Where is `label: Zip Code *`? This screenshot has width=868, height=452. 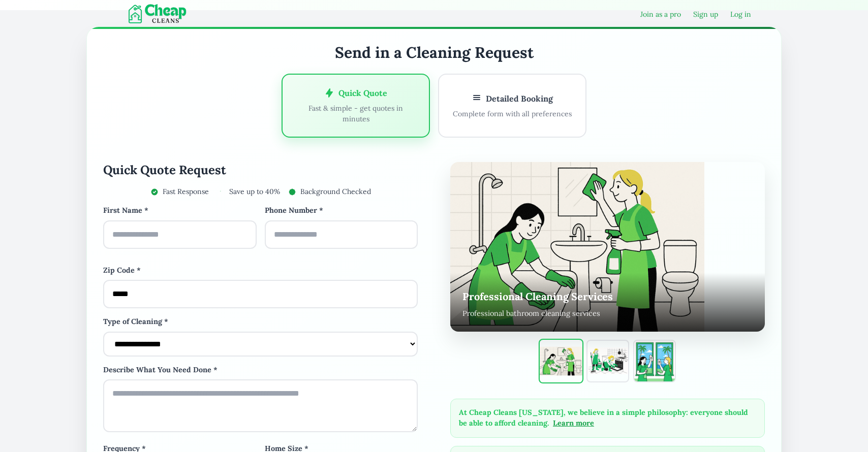 label: Zip Code * is located at coordinates (260, 271).